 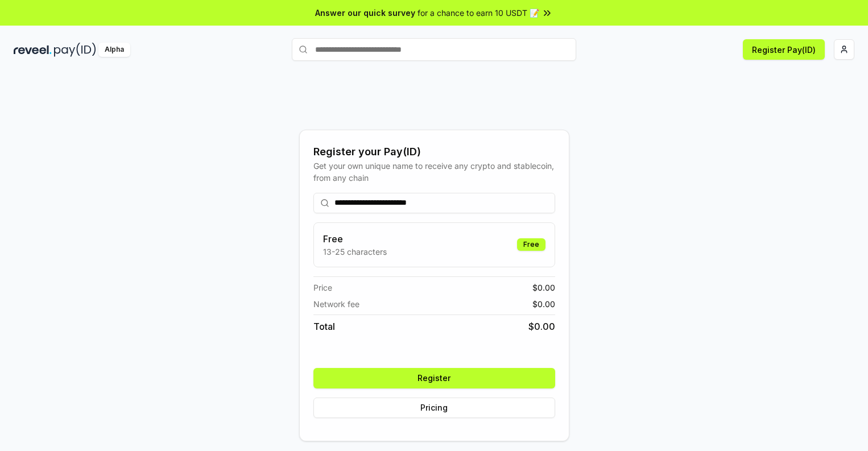 I want to click on h3: Free, so click(x=355, y=239).